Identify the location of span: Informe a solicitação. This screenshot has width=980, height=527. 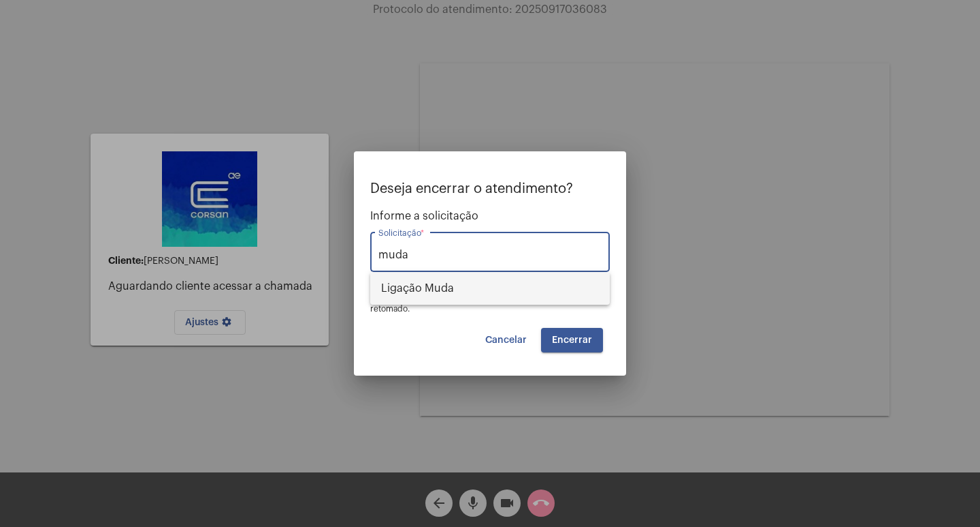
(490, 216).